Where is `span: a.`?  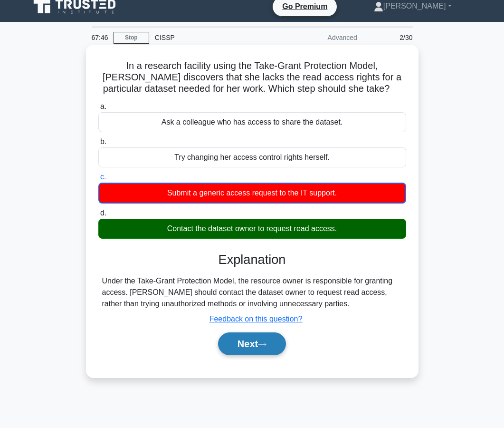 span: a. is located at coordinates (103, 106).